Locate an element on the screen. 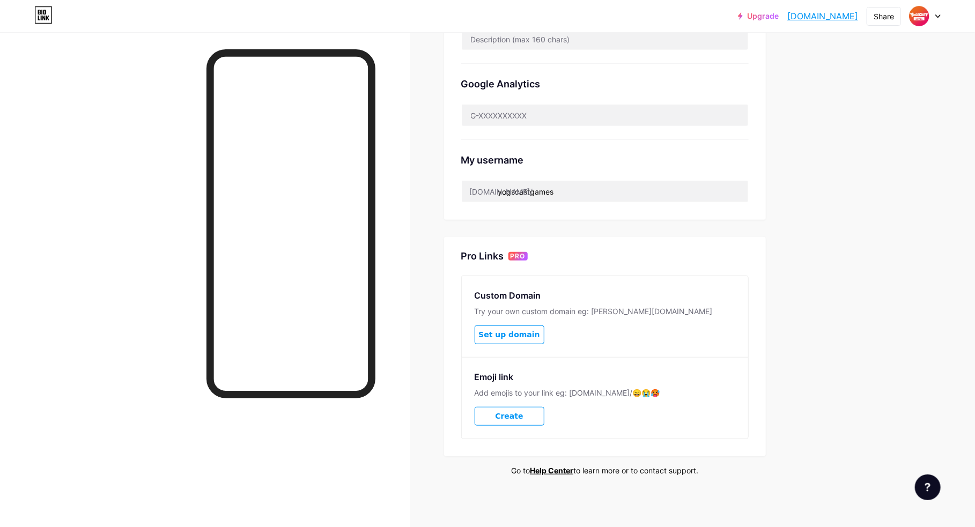  input: G-XXXXXXXXXX is located at coordinates (605, 115).